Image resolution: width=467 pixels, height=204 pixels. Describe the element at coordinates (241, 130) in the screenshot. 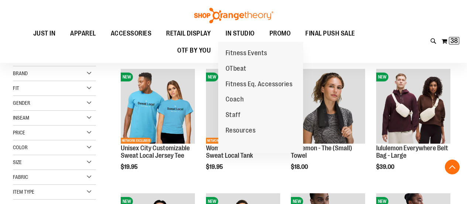

I see `a: Resources` at that location.